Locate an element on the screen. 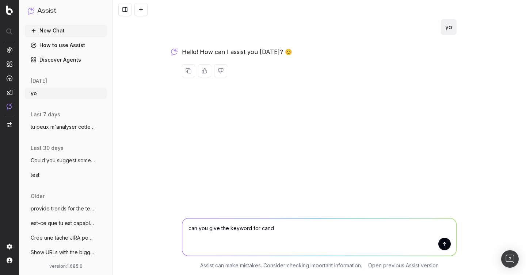 The width and height of the screenshot is (526, 275). img: Setting is located at coordinates (9, 247).